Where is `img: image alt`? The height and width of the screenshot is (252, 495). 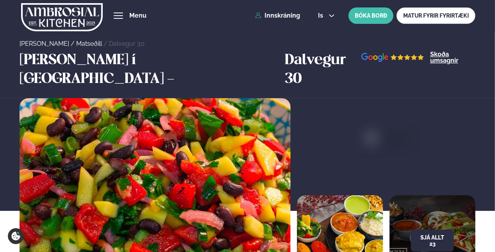 img: image alt is located at coordinates (393, 57).